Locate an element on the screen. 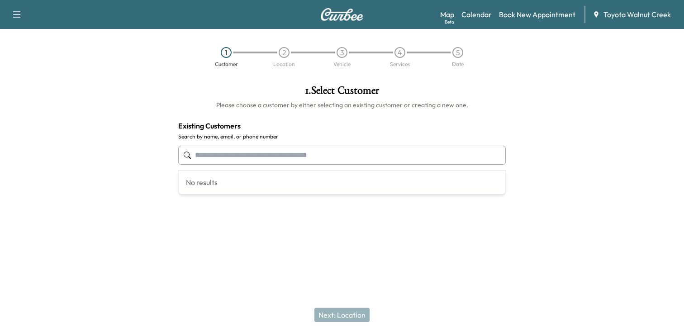 The height and width of the screenshot is (333, 684). img: Curbee Logo is located at coordinates (342, 14).